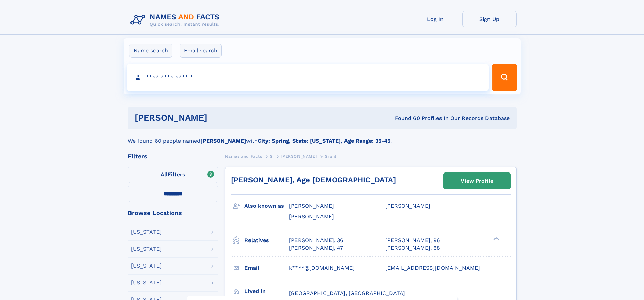 The image size is (644, 300). What do you see at coordinates (201, 51) in the screenshot?
I see `label: Email search` at bounding box center [201, 51].